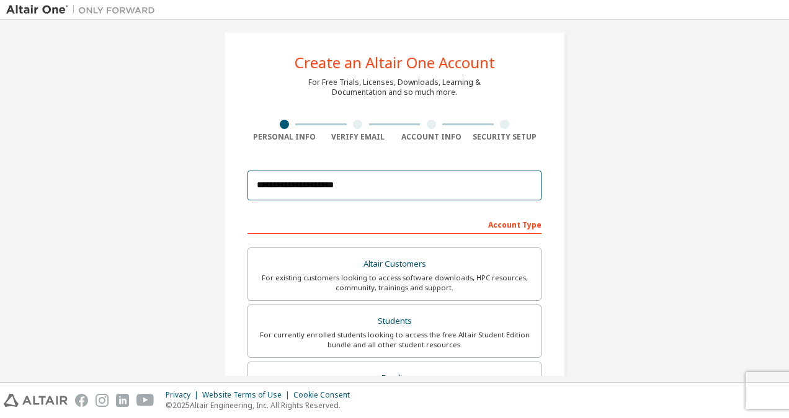 This screenshot has width=789, height=418. I want to click on div: Security Setup, so click(505, 137).